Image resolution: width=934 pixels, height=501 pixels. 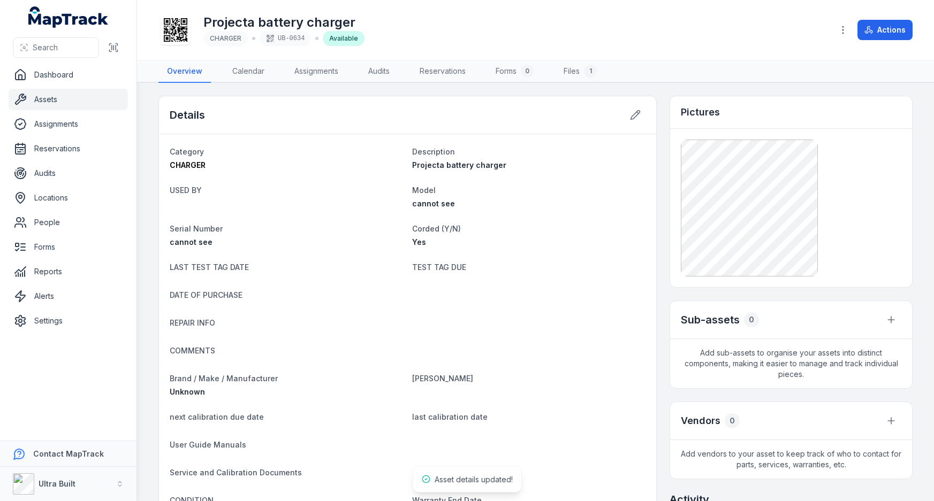 What do you see at coordinates (791, 364) in the screenshot?
I see `span: Add sub-assets to organise your assets into distinct components, making it easier to manage and t...` at bounding box center [791, 364].